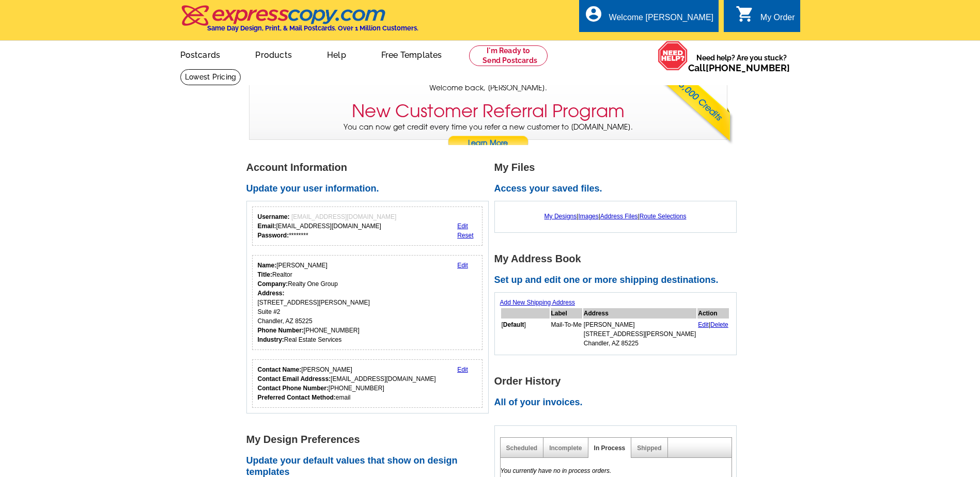 This screenshot has width=980, height=477. What do you see at coordinates (560, 217) in the screenshot?
I see `a: My Designs` at bounding box center [560, 217].